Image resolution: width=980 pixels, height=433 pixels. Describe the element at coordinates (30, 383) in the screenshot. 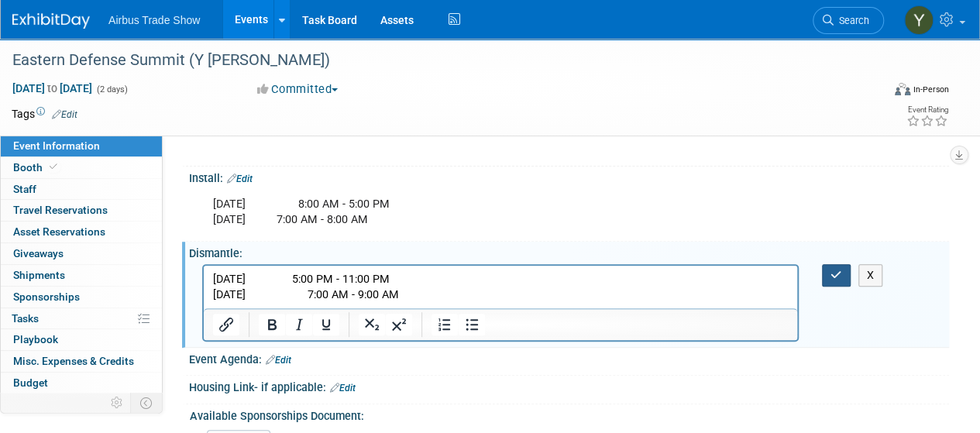

I see `span: Budget` at that location.